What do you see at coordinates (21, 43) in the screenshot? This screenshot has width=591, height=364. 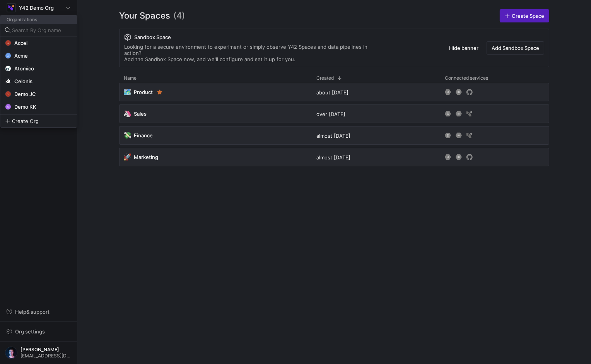 I see `span: Accel` at bounding box center [21, 43].